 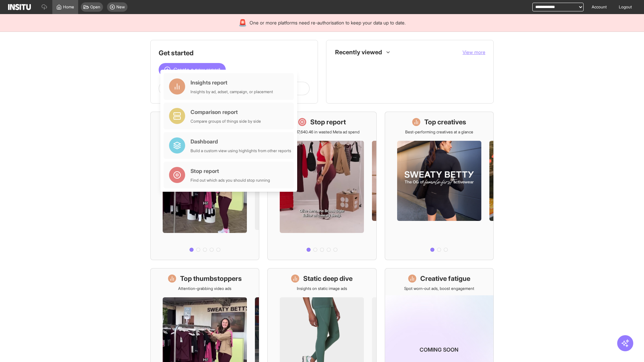 I want to click on span: Home, so click(x=69, y=7).